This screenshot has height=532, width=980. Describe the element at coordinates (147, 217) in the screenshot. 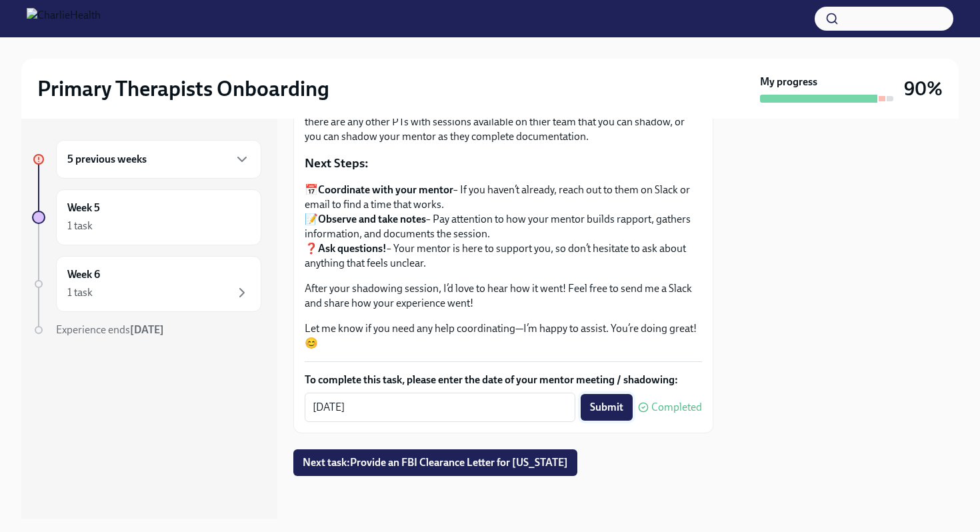

I see `a: Week 51 task` at that location.